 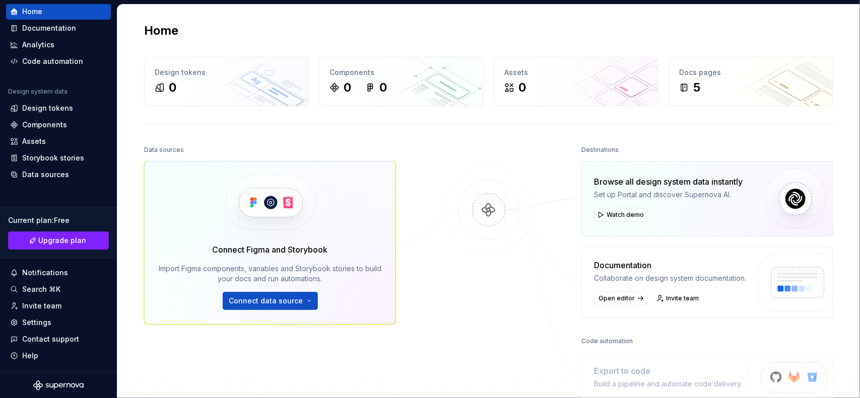 I want to click on div: Contact support, so click(x=50, y=339).